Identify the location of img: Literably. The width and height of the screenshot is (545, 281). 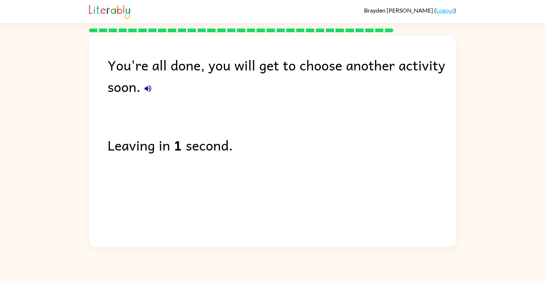
(109, 11).